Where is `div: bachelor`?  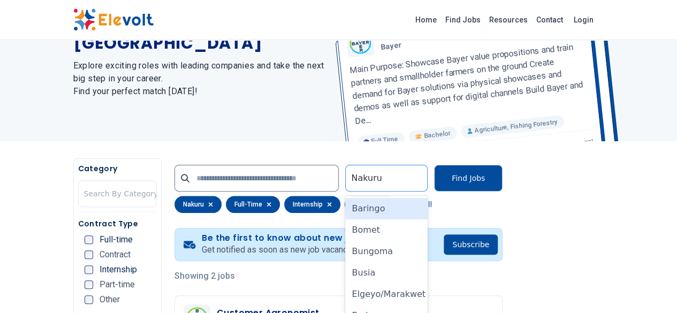
div: bachelor is located at coordinates (371, 205).